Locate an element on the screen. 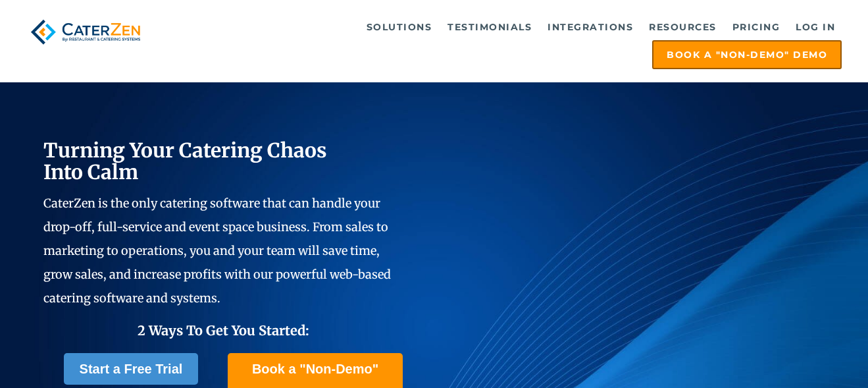 The image size is (868, 388). a: Testimonials is located at coordinates (490, 27).